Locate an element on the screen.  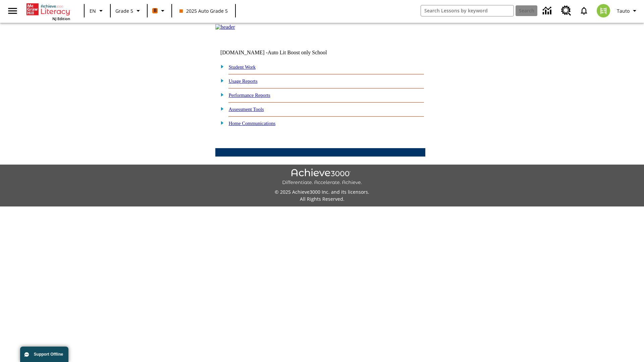
span: Support Offline is located at coordinates (49, 354).